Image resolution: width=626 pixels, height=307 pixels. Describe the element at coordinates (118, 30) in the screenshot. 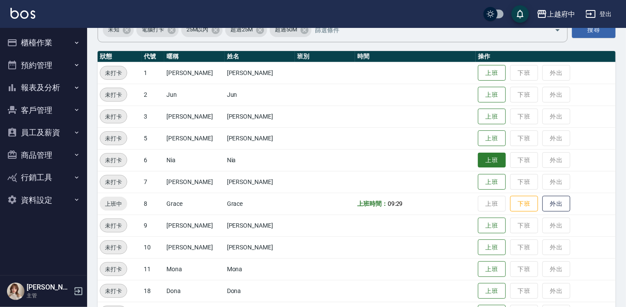

I see `div: 未知` at that location.